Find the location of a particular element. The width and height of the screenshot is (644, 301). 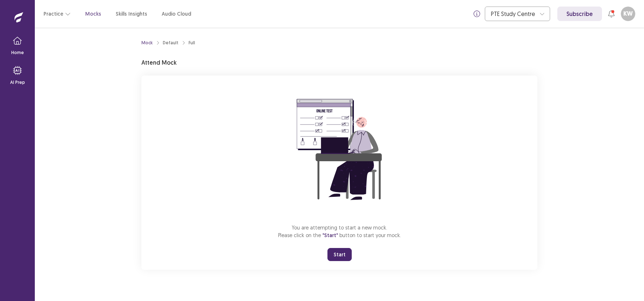

a: Audio Cloud is located at coordinates (176, 14).